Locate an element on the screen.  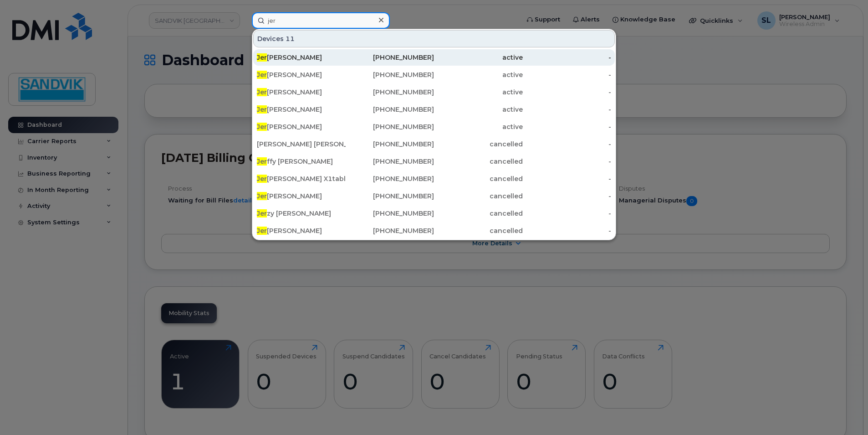
div: Devices is located at coordinates (434, 39).